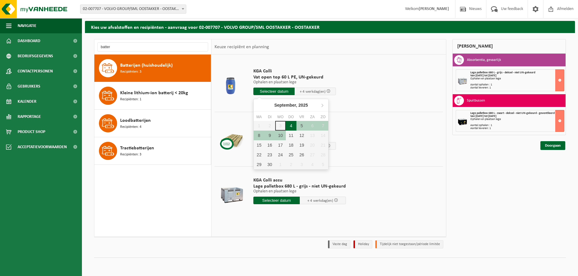  I want to click on span: Kalender, so click(27, 102).